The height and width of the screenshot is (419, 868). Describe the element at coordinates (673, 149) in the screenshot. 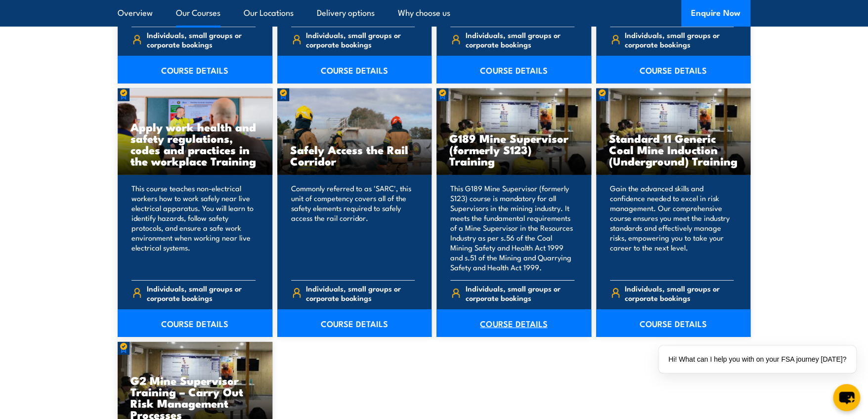

I see `h3: Standard 11 Generic Coal Mine Induction (Underground) Training` at that location.